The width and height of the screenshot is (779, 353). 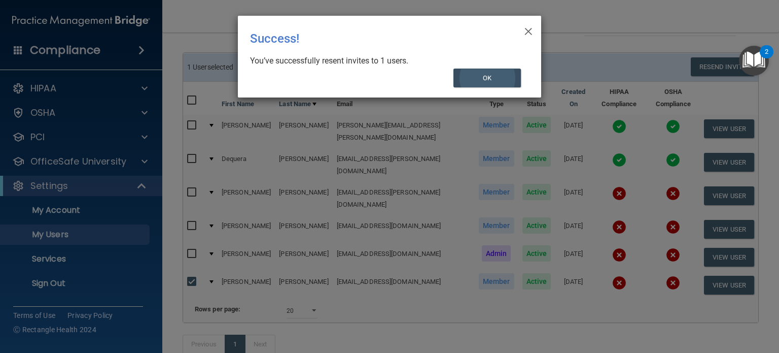 What do you see at coordinates (767, 58) in the screenshot?
I see `div: 2` at bounding box center [767, 58].